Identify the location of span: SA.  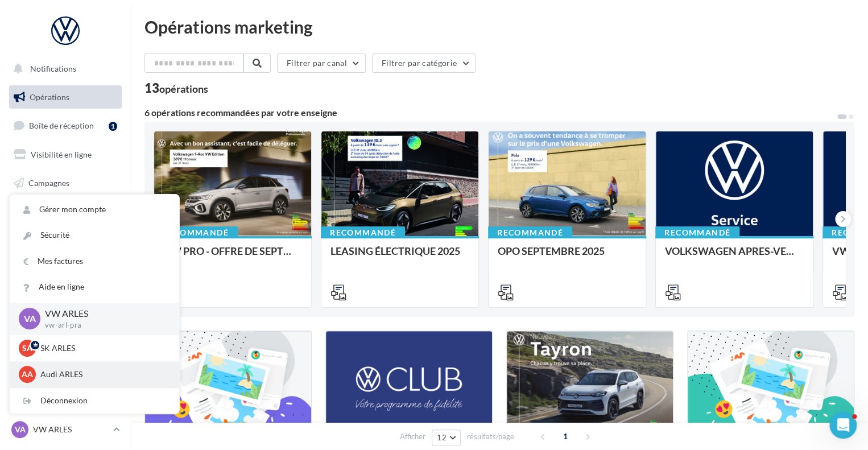
(27, 348).